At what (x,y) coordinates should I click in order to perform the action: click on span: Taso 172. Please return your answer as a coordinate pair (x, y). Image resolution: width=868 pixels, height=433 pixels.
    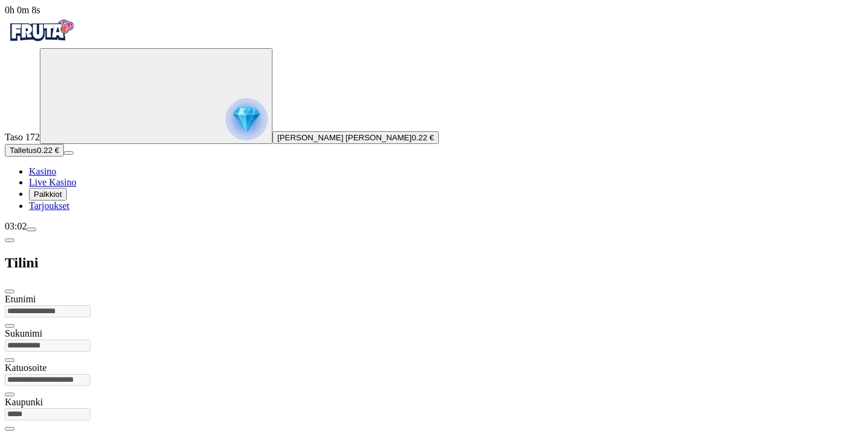
    Looking at the image, I should click on (22, 137).